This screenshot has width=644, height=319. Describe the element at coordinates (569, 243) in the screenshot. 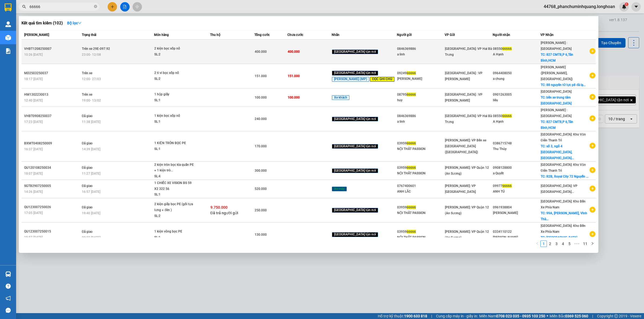

I see `a: 5` at that location.